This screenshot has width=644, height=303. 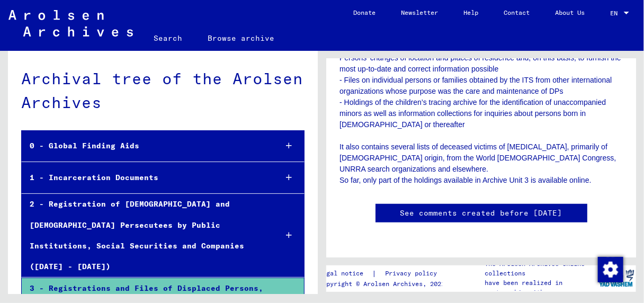 What do you see at coordinates (169, 39) in the screenshot?
I see `a: Search` at bounding box center [169, 39].